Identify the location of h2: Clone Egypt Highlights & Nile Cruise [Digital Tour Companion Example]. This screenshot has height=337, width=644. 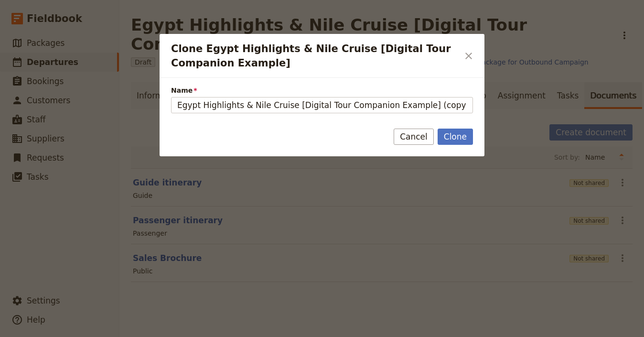
(315, 56).